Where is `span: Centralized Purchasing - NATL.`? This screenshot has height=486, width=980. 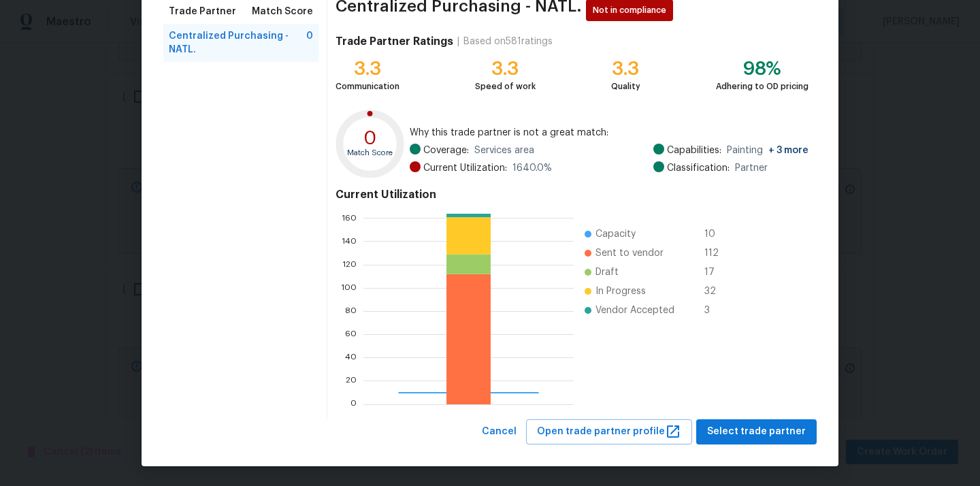 span: Centralized Purchasing - NATL. is located at coordinates (237, 43).